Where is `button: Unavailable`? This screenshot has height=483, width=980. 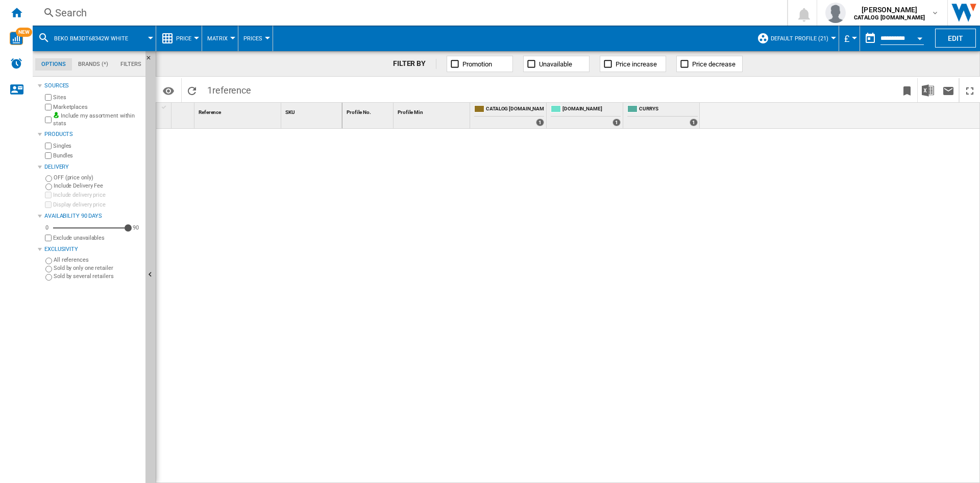
button: Unavailable is located at coordinates (557, 64).